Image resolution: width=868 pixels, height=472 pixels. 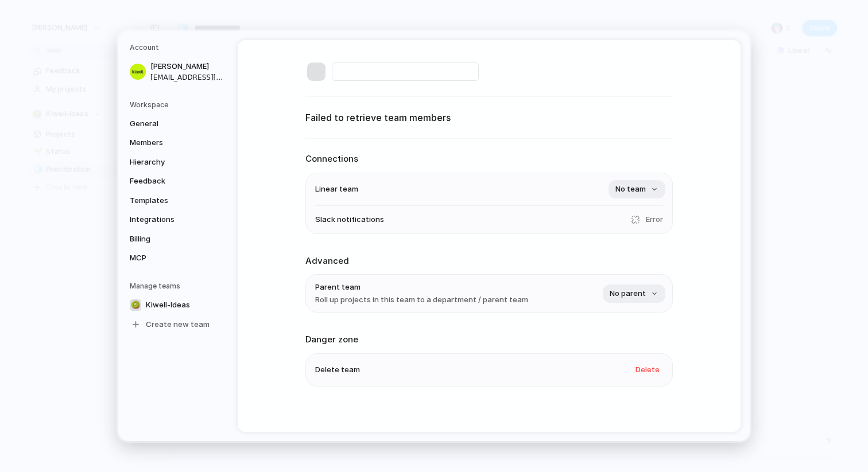 What do you see at coordinates (636, 189) in the screenshot?
I see `button: No team` at bounding box center [636, 189].